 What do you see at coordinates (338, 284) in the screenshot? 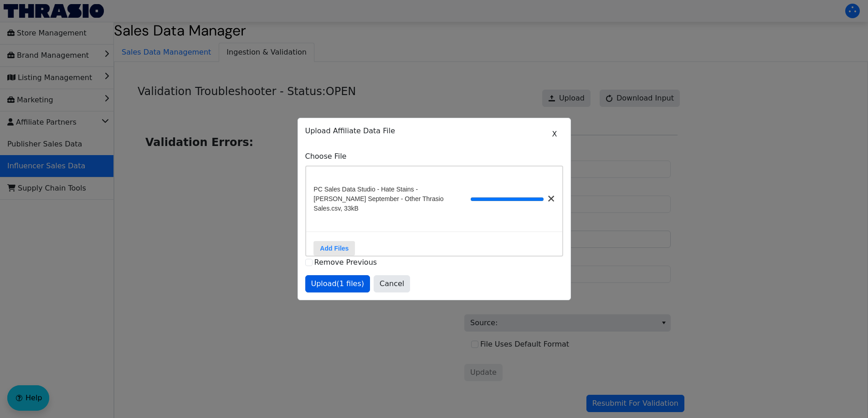
I see `span: Upload (1 files)` at bounding box center [338, 284].